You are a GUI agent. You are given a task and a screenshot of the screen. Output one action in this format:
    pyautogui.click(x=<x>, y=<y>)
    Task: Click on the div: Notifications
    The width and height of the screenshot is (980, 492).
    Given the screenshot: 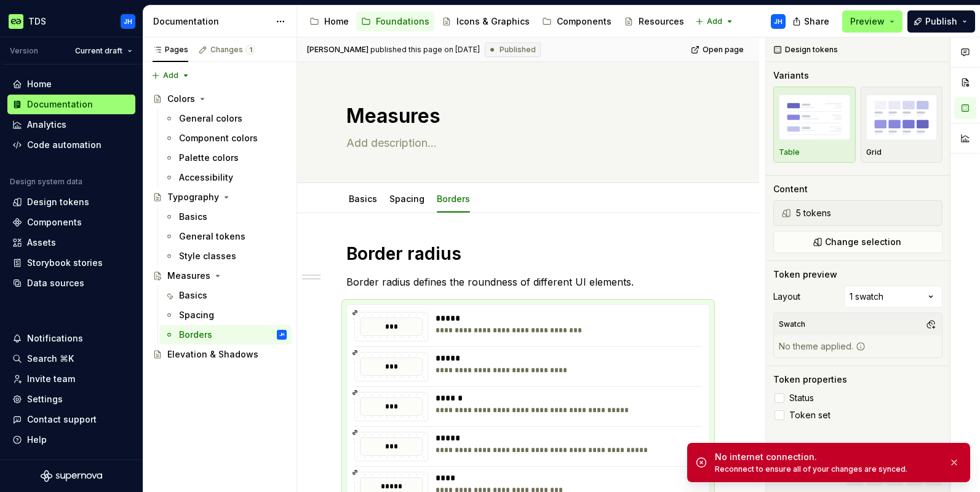 What is the action you would take?
    pyautogui.click(x=54, y=339)
    